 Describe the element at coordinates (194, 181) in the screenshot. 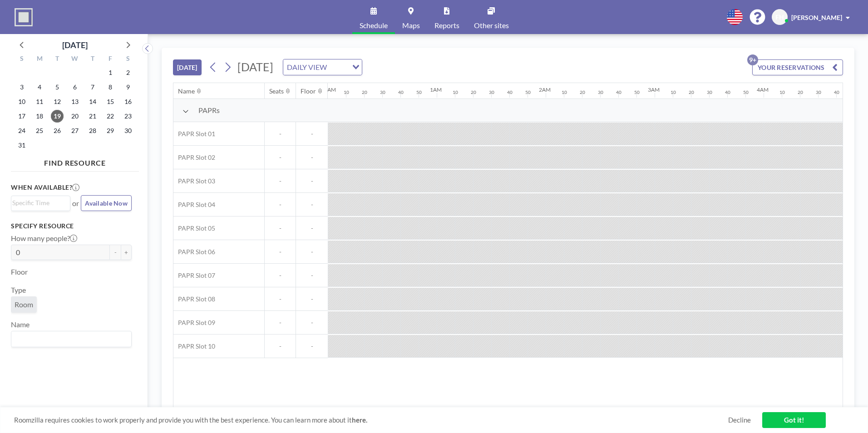

I see `span: PAPR Slot 03` at that location.